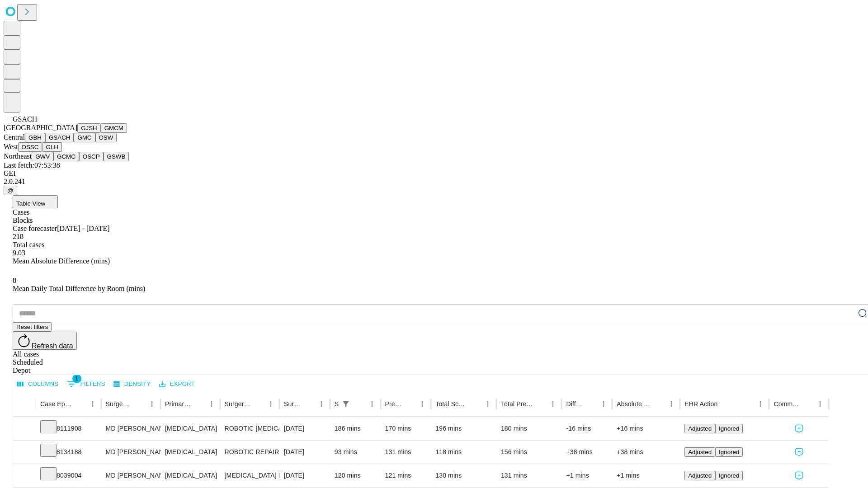 This screenshot has width=868, height=488. Describe the element at coordinates (132, 384) in the screenshot. I see `button: Density` at that location.